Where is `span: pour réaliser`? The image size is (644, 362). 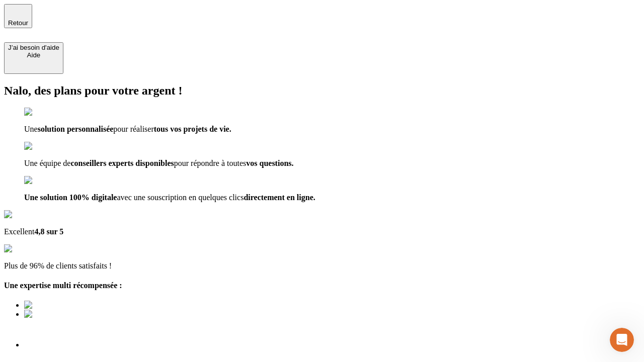 span: pour réaliser is located at coordinates (133, 129).